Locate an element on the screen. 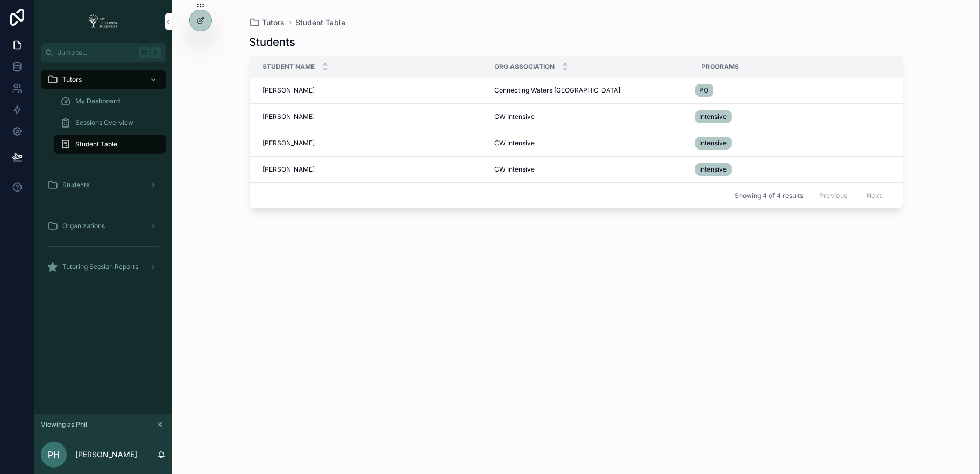 The image size is (980, 474). span: Viewing as Phil is located at coordinates (64, 424).